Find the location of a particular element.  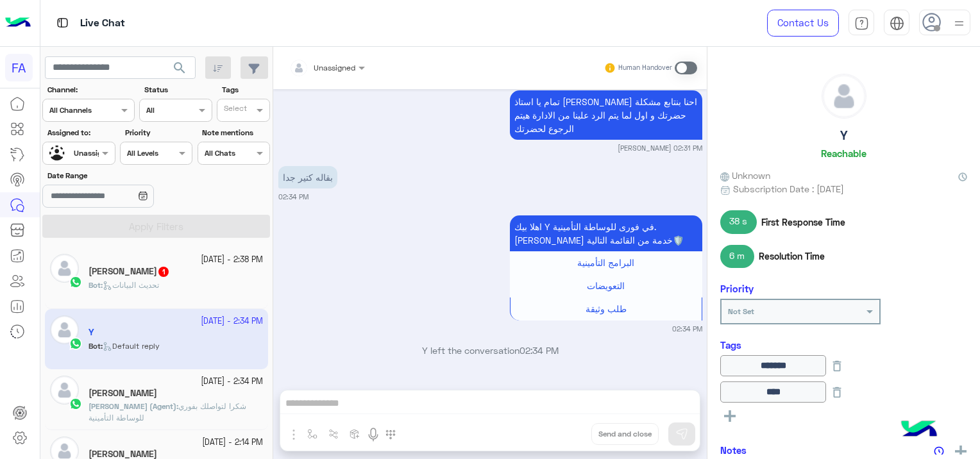

span: First Response Time is located at coordinates (803, 222).